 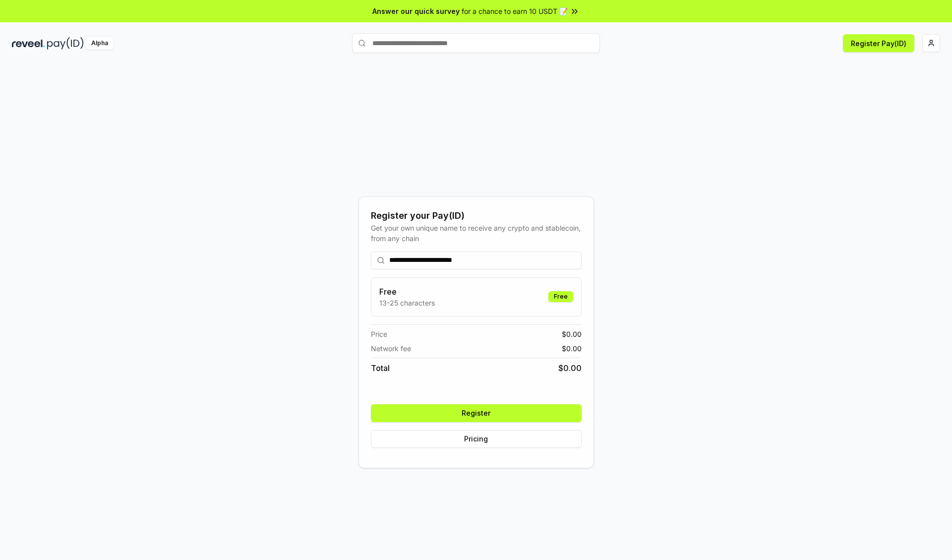 I want to click on span: Price, so click(x=379, y=333).